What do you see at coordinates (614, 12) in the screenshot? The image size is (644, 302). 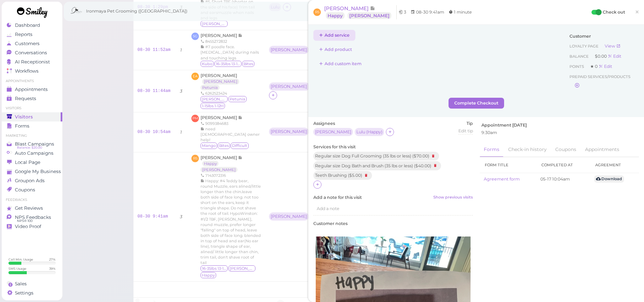 I see `label: Check out` at bounding box center [614, 12].